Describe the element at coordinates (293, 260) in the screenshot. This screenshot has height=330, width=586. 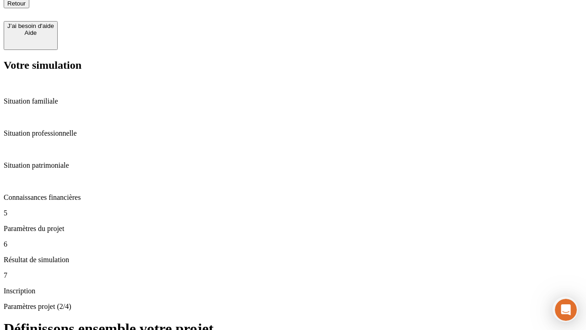
I see `p: Résultat de simulation` at that location.